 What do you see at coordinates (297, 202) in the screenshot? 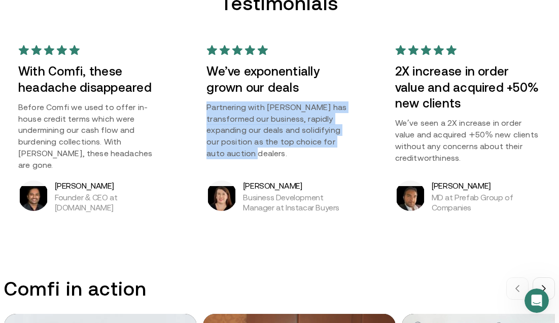
I see `p: Business Development Manager at Instacar Buyers` at bounding box center [297, 202].